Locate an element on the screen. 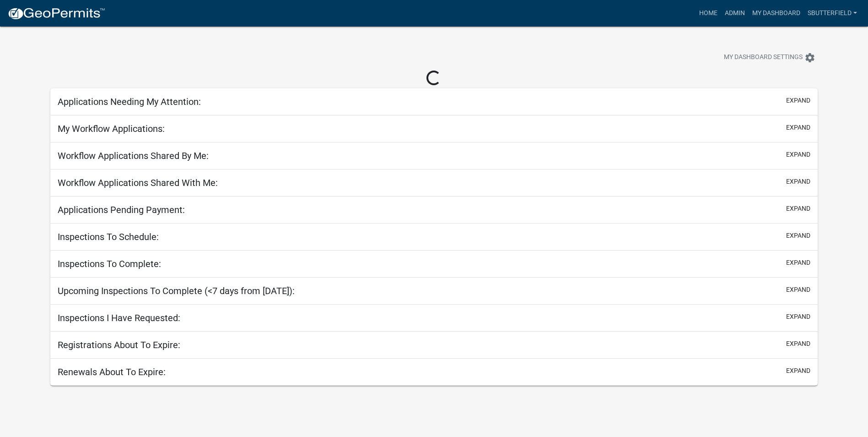  h5: Inspections To Schedule: is located at coordinates (108, 237).